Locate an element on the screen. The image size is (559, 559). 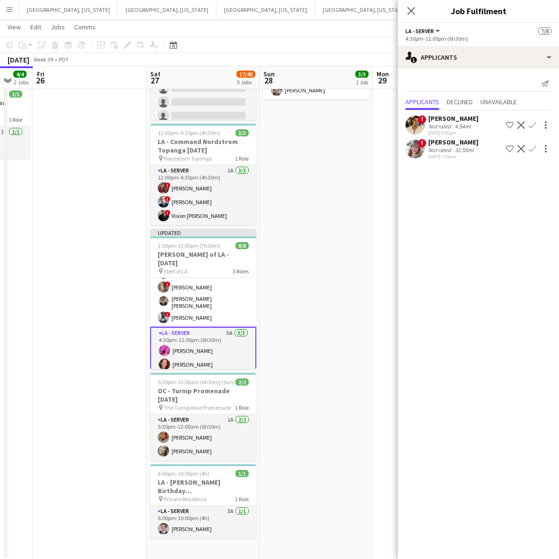
span: Comms is located at coordinates (85, 27).